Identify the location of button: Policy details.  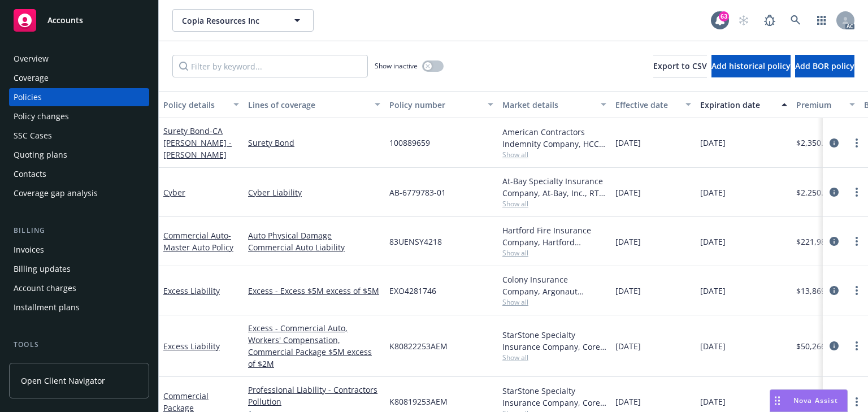
(201, 104).